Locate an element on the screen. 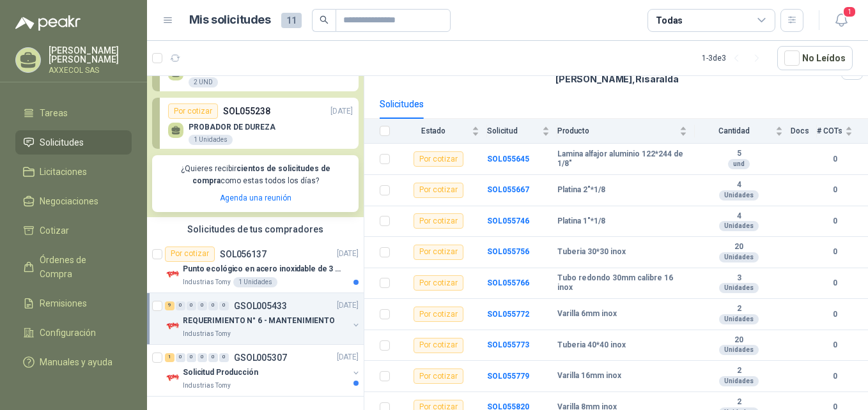 This screenshot has width=868, height=410. span: Manuales y ayuda is located at coordinates (76, 362).